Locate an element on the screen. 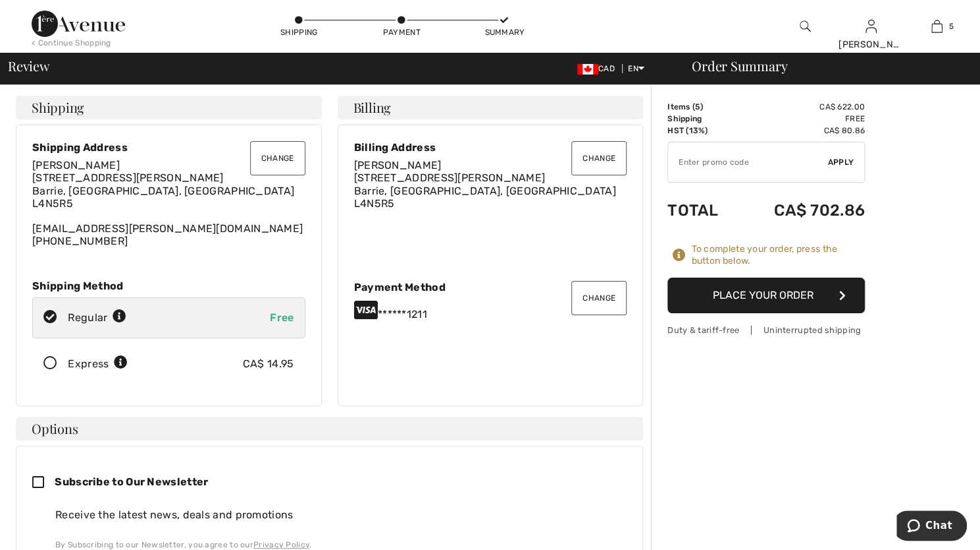 Image resolution: width=980 pixels, height=550 pixels. div: CA$ 14.95 is located at coordinates (269, 364).